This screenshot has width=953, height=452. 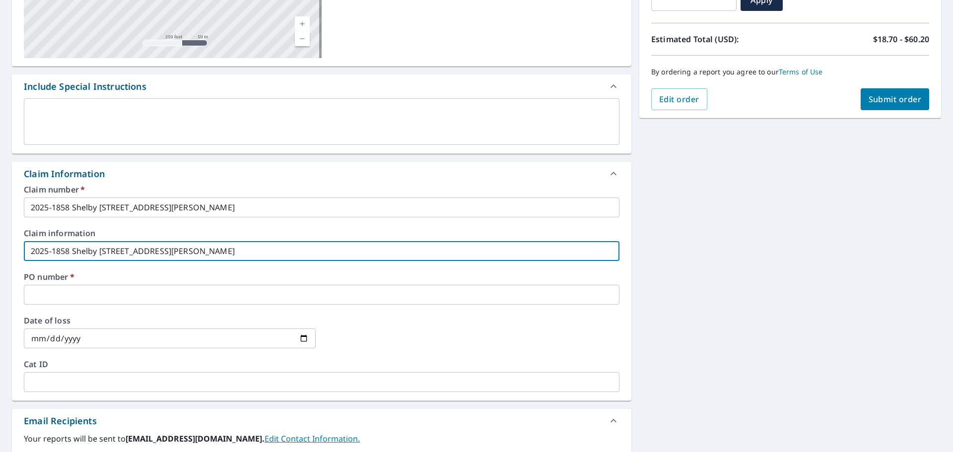 I want to click on p: $18.70 - $60.20, so click(x=901, y=39).